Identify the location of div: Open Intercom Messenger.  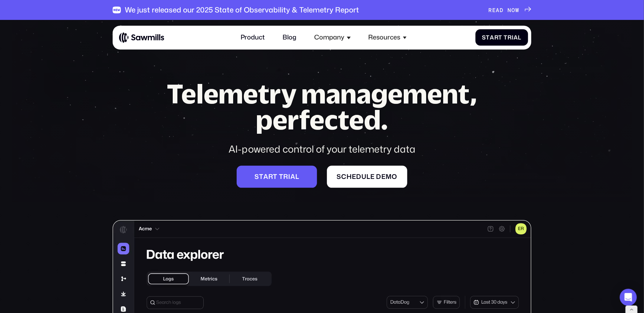
(628, 297).